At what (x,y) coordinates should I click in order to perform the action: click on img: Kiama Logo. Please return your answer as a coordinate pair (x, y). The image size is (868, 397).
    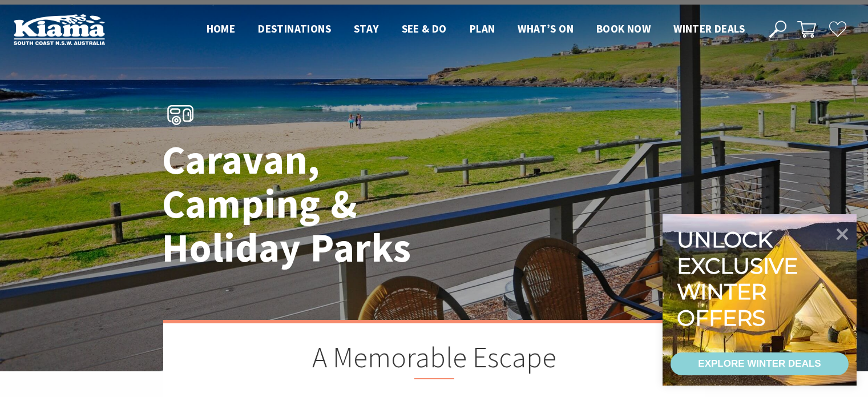
    Looking at the image, I should click on (59, 29).